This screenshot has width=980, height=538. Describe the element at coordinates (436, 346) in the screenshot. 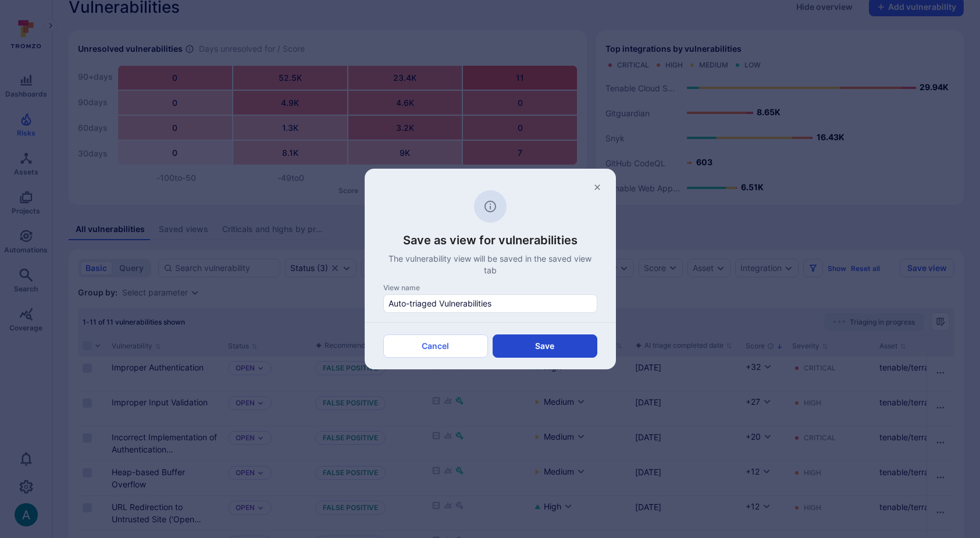

I see `button: Cancel` at that location.